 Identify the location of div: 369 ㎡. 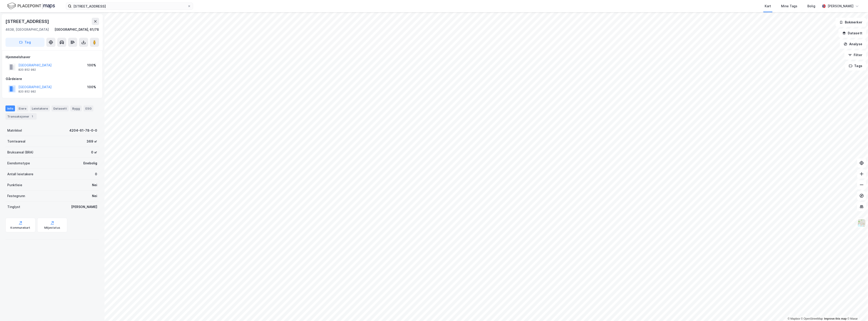
(92, 141).